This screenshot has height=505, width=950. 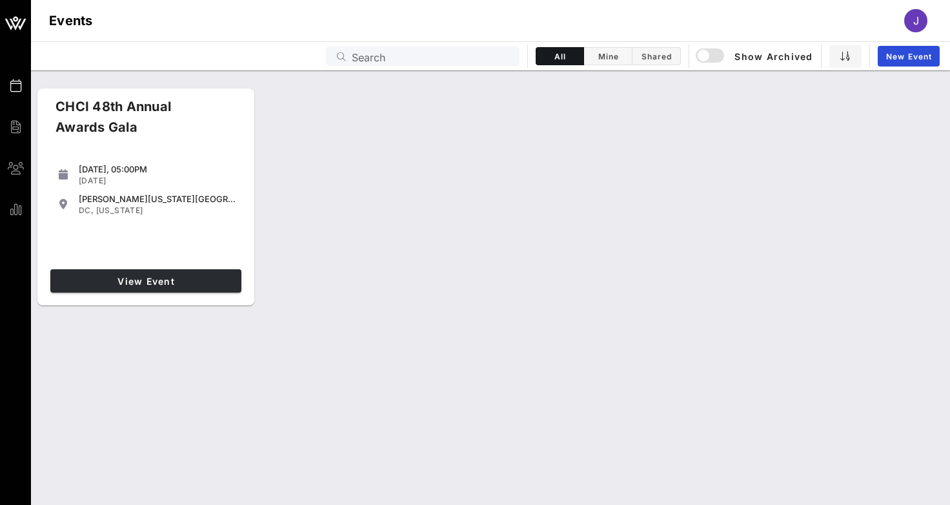 What do you see at coordinates (136, 122) in the screenshot?
I see `div: CHCI 48th Annual Awards Gala` at bounding box center [136, 122].